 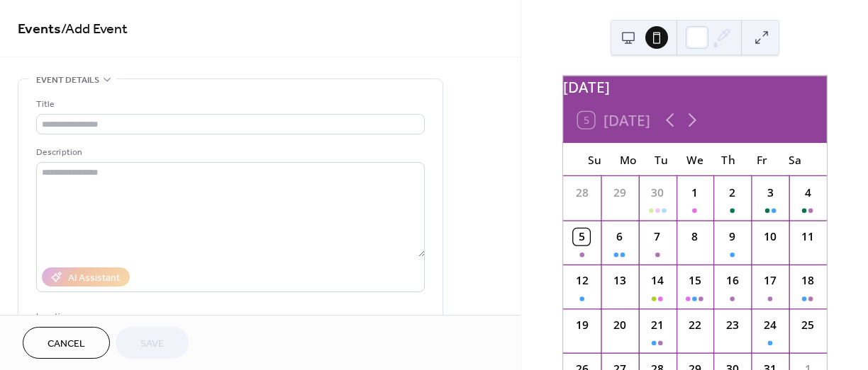 I want to click on div: 24, so click(x=769, y=325).